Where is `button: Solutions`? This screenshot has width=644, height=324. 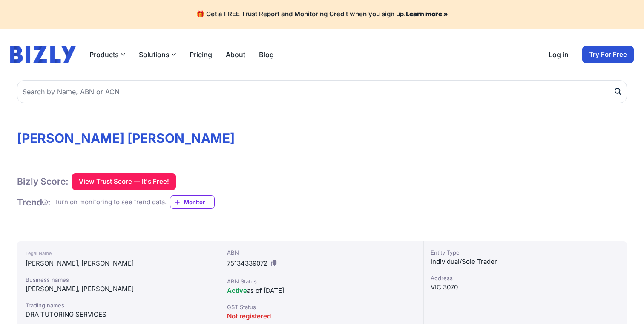 button: Solutions is located at coordinates (157, 54).